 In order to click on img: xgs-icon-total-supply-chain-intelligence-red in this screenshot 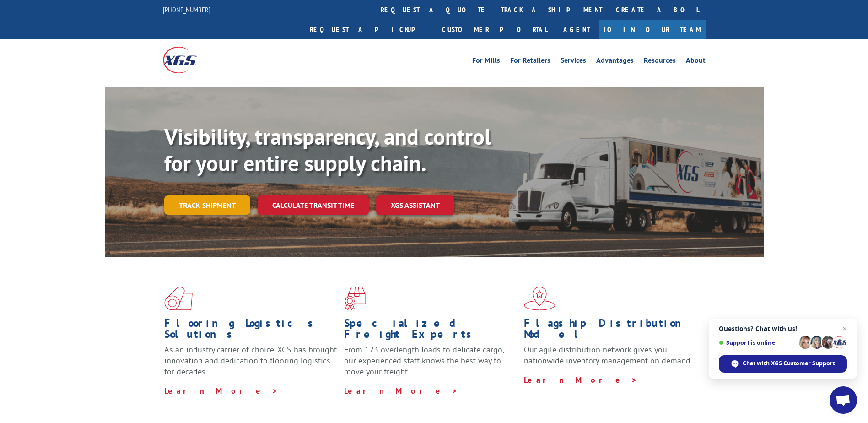, I will do `click(178, 298)`.